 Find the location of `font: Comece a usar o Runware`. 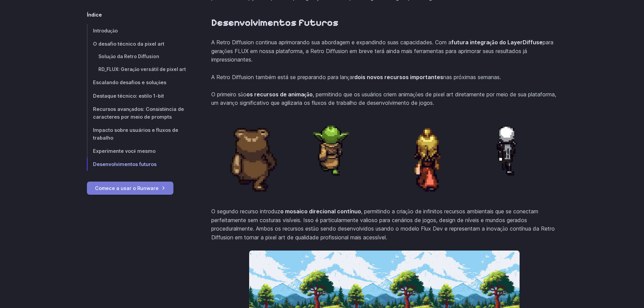

font: Comece a usar o Runware is located at coordinates (127, 188).